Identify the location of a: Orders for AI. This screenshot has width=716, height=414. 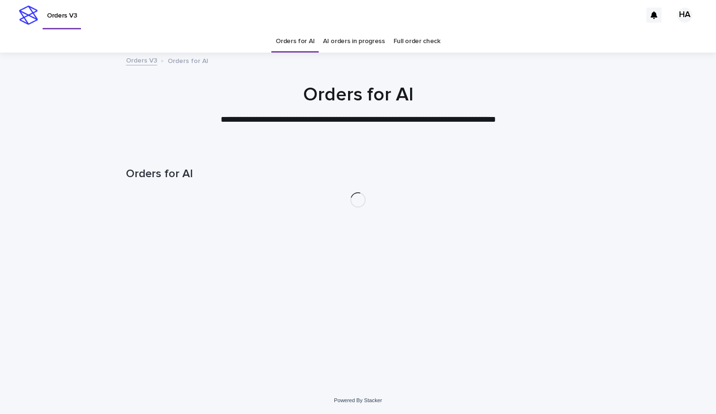
(295, 41).